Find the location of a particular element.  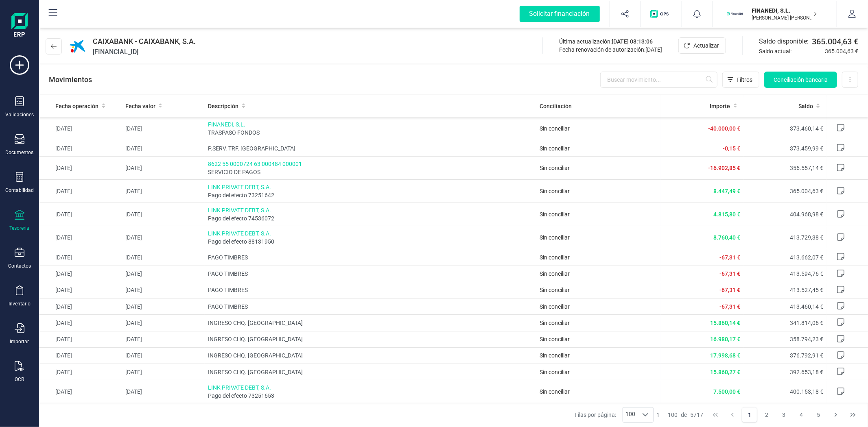

button: Filtros is located at coordinates (741, 80).